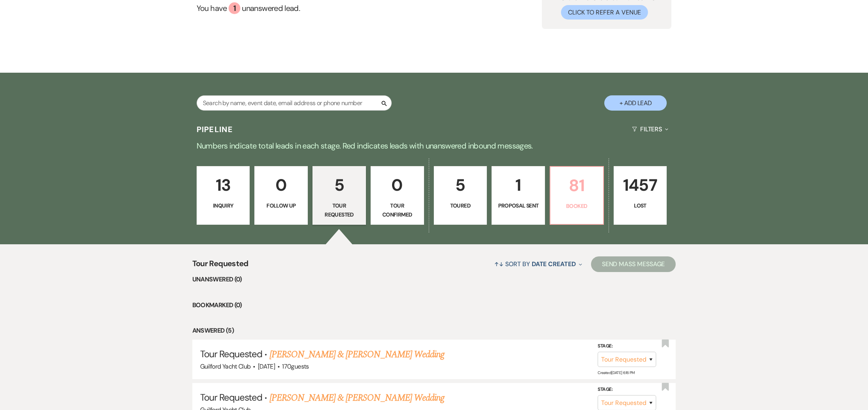 This screenshot has width=868, height=410. I want to click on li: Unanswered (0), so click(434, 280).